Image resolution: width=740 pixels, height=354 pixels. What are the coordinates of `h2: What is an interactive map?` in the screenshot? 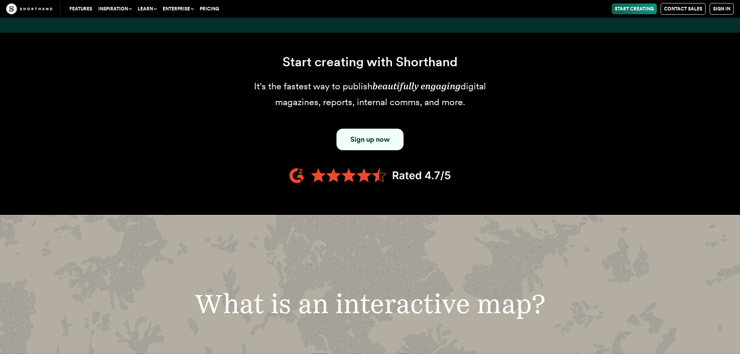 It's located at (370, 304).